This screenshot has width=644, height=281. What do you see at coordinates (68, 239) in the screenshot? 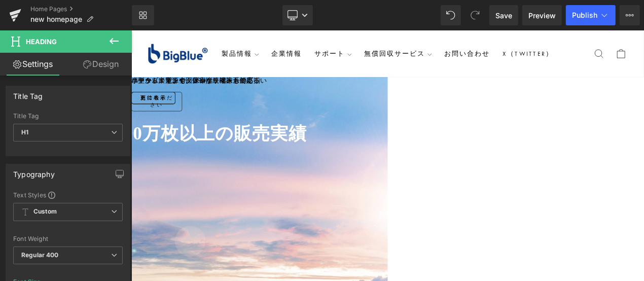
I see `div: Font Weight` at bounding box center [68, 239].